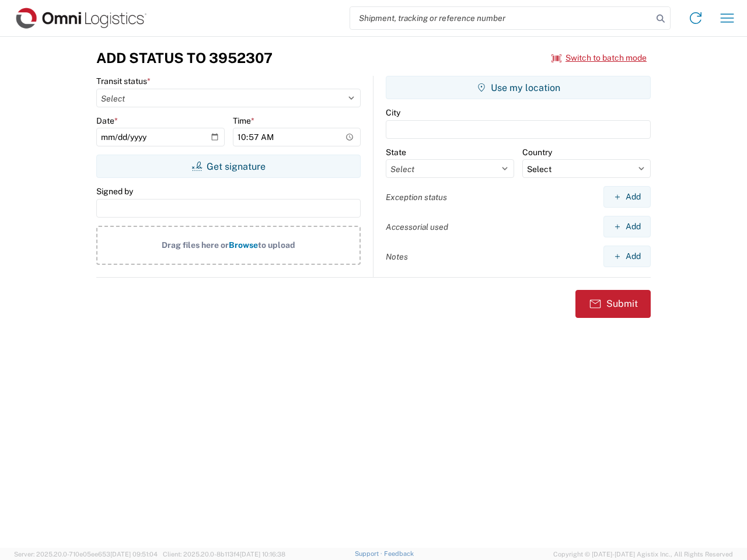 The width and height of the screenshot is (747, 560). What do you see at coordinates (399, 553) in the screenshot?
I see `a: Feedback` at bounding box center [399, 553].